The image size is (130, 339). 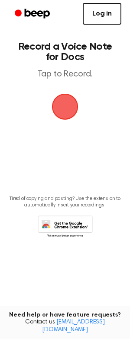 What do you see at coordinates (65, 74) in the screenshot?
I see `p: Tap to Record.` at bounding box center [65, 74].